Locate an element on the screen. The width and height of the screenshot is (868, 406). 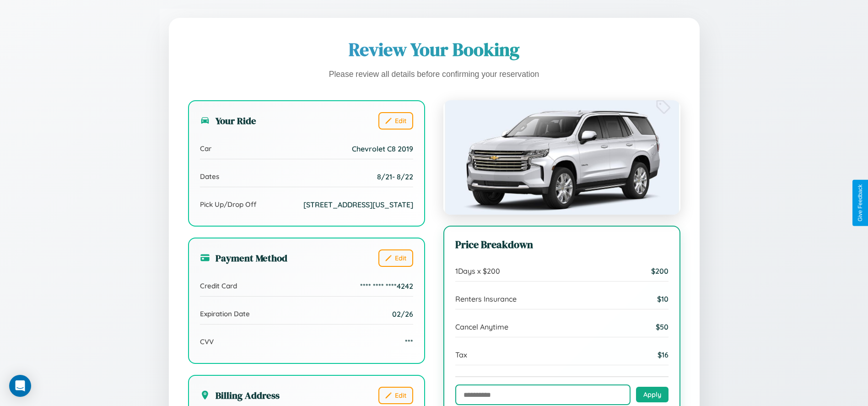
h3: Billing Address is located at coordinates (240, 395).